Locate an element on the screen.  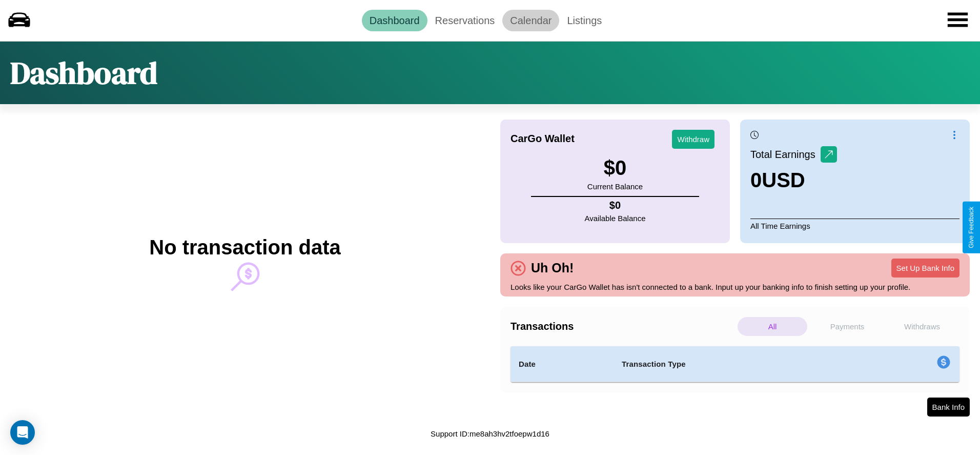
table: simple table is located at coordinates (735, 364).